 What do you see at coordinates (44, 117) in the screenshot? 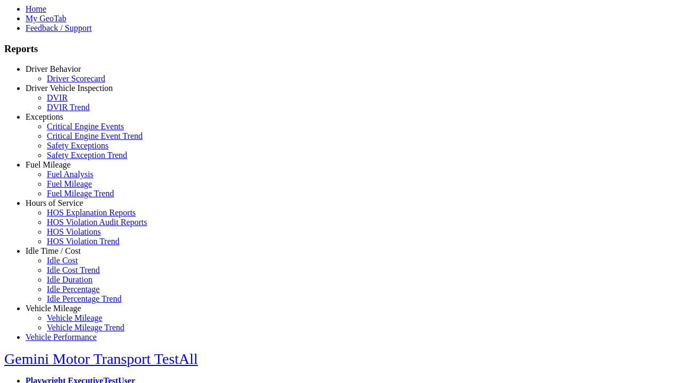
I see `a: Exceptions` at bounding box center [44, 117].